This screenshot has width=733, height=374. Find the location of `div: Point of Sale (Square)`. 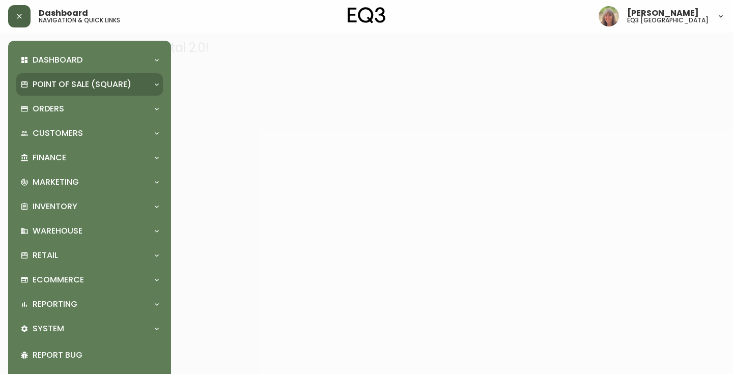

div: Point of Sale (Square) is located at coordinates (90, 84).